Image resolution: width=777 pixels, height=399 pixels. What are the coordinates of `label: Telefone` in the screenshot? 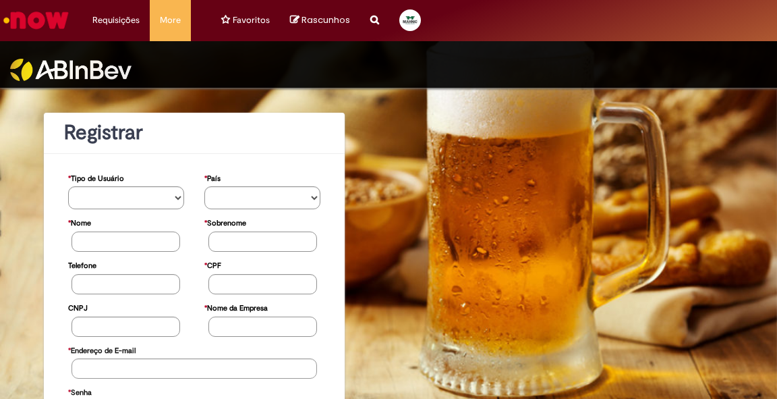 It's located at (82, 264).